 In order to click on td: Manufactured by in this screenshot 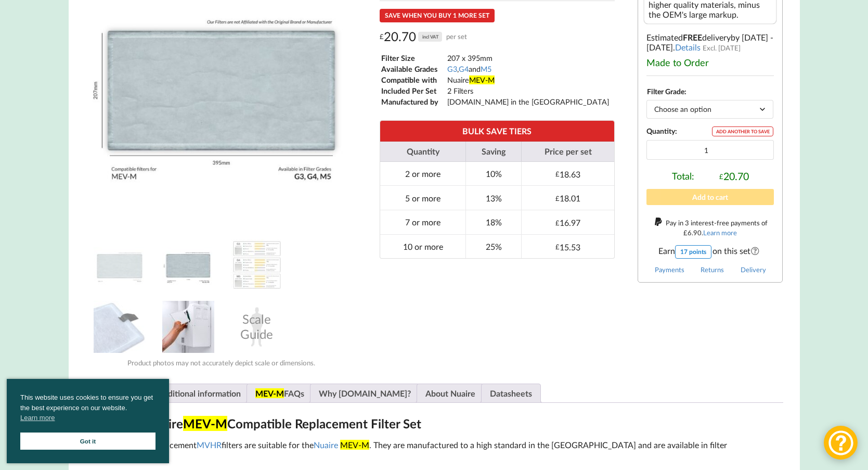, I will do `click(413, 101)`.